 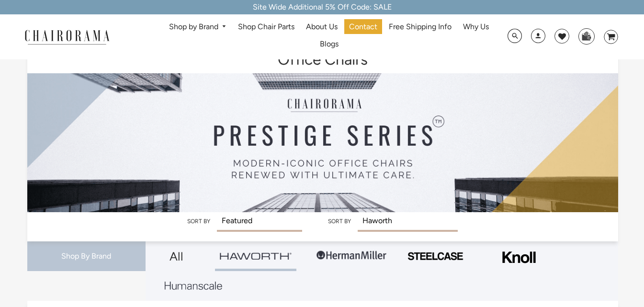 What do you see at coordinates (329, 37) in the screenshot?
I see `nav: DesktopNavigation` at bounding box center [329, 37].